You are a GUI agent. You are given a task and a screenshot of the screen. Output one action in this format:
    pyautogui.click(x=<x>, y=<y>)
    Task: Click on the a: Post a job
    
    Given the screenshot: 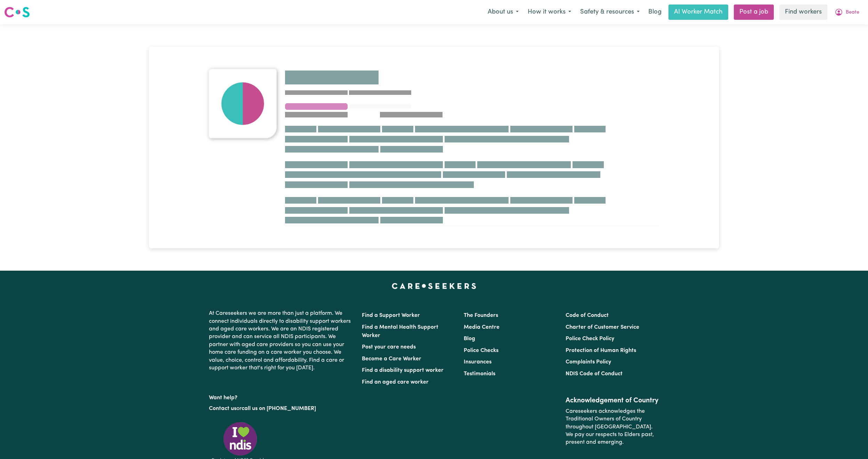 What is the action you would take?
    pyautogui.click(x=753, y=12)
    